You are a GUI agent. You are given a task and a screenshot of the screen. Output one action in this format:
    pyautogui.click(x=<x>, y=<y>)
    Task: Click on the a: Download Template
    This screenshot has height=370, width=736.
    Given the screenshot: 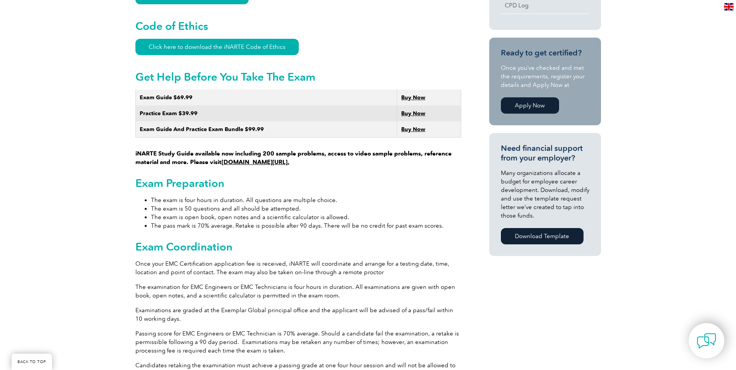 What is the action you would take?
    pyautogui.click(x=542, y=236)
    